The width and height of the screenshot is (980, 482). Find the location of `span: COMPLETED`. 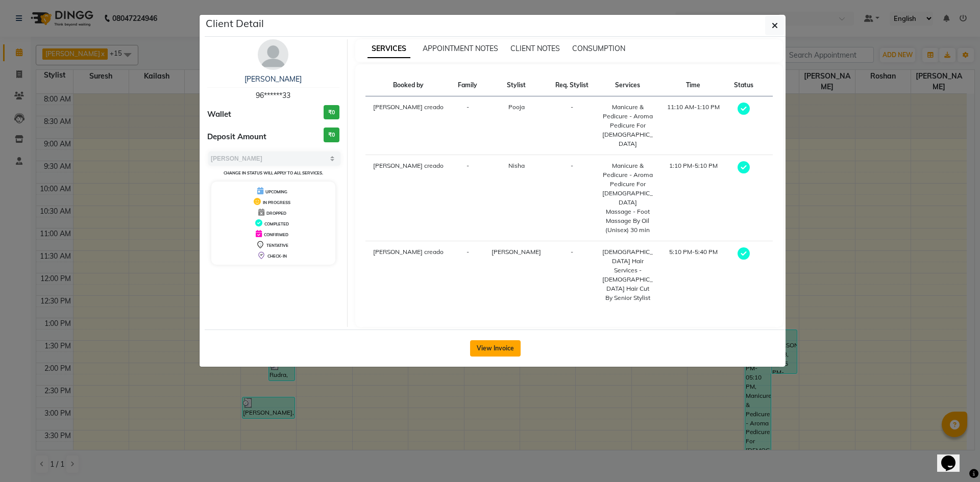

span: COMPLETED is located at coordinates (277, 224).